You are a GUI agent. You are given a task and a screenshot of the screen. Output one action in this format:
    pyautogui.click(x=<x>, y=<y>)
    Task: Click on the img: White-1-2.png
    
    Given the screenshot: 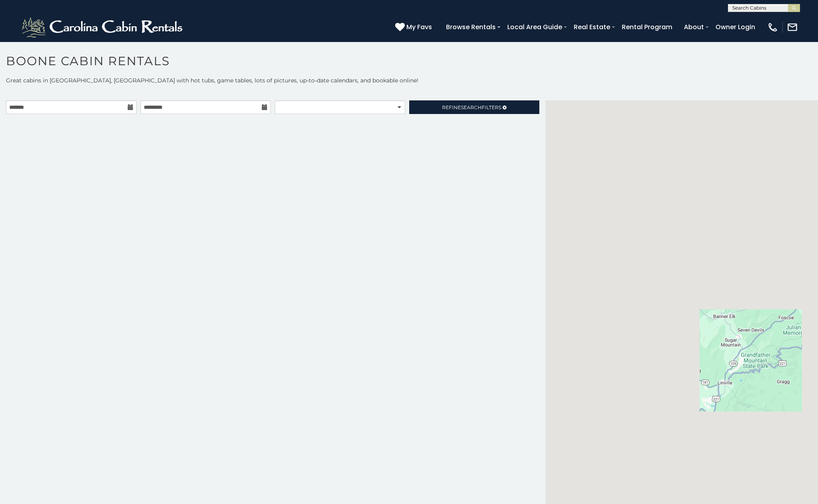 What is the action you would take?
    pyautogui.click(x=103, y=27)
    